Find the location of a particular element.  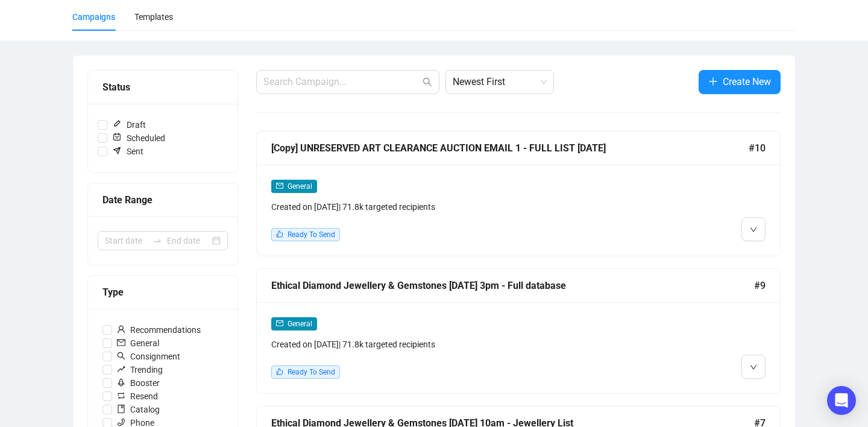

span: Catalog is located at coordinates (138, 409).